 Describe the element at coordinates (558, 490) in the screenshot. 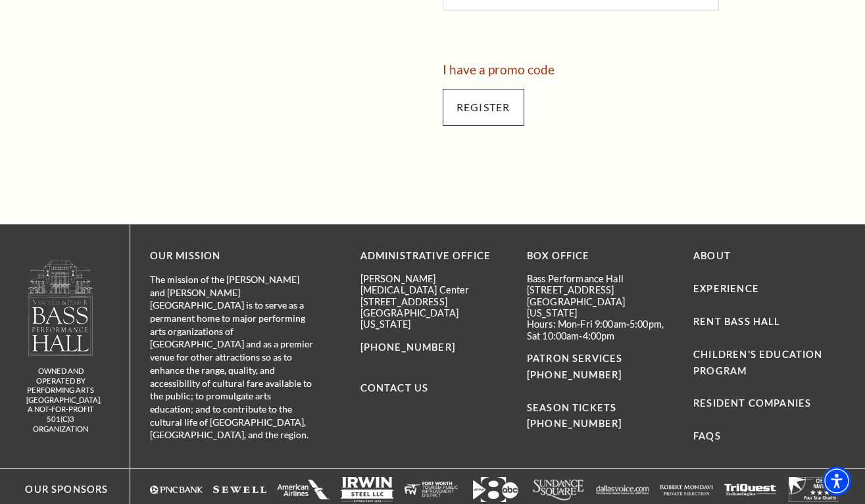

I see `a: Logo of Sundance Square, featuring stylized text in white. - open in a new tab` at that location.